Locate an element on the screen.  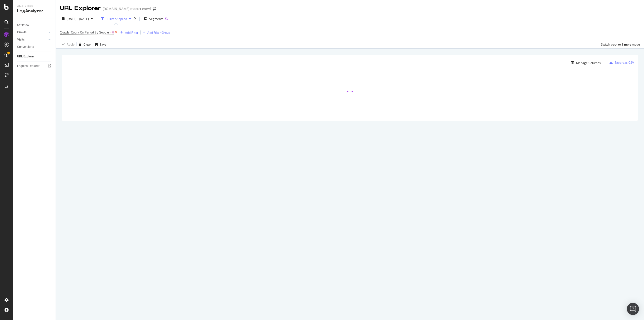
span: Segments is located at coordinates (156, 18).